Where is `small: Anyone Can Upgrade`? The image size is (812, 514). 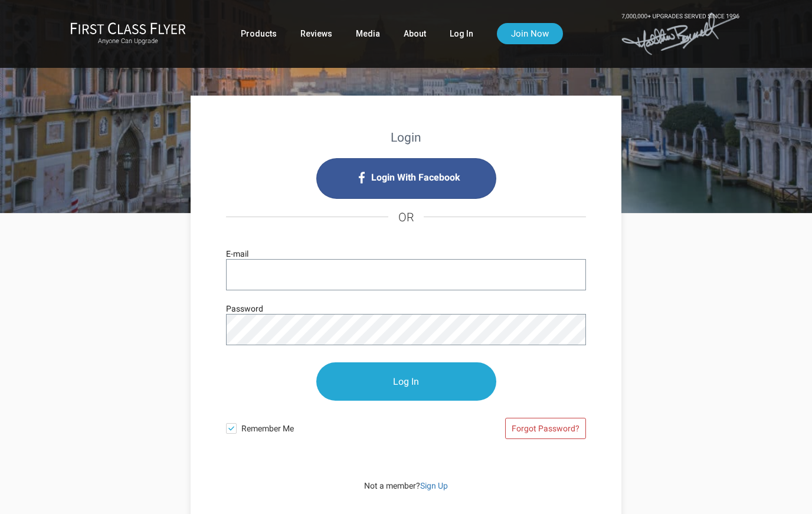 small: Anyone Can Upgrade is located at coordinates (128, 41).